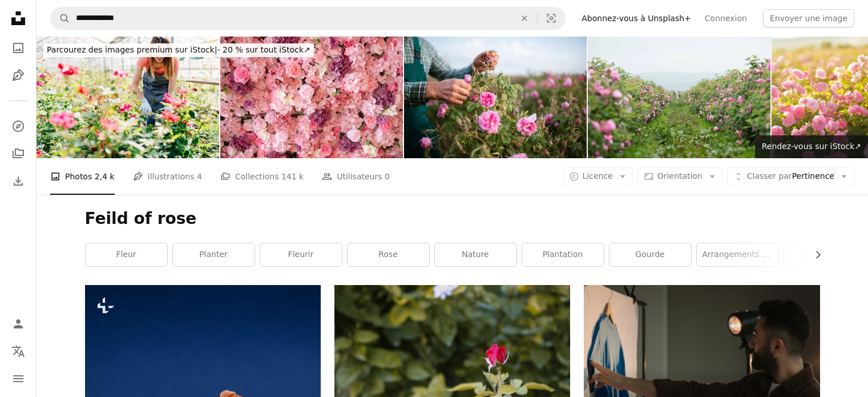 Image resolution: width=868 pixels, height=397 pixels. Describe the element at coordinates (19, 324) in the screenshot. I see `a: Connexion / S’inscrire` at that location.